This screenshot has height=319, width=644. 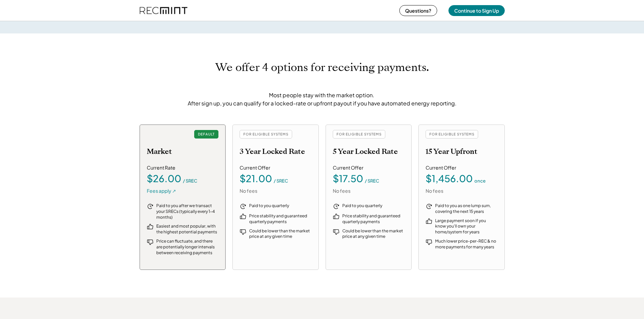 I want to click on div: Easiest and most popular, with the highest potential payments, so click(x=188, y=229).